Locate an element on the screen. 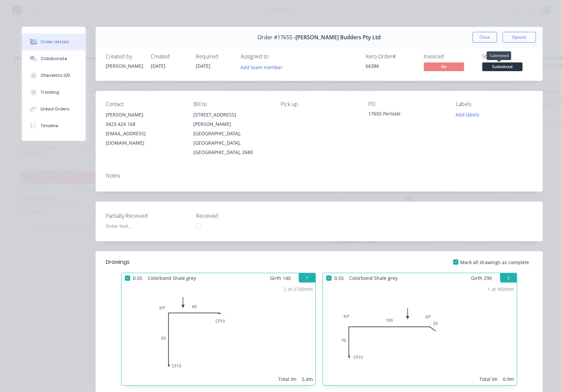 This screenshot has width=562, height=392. div: Drawings is located at coordinates (118, 262).